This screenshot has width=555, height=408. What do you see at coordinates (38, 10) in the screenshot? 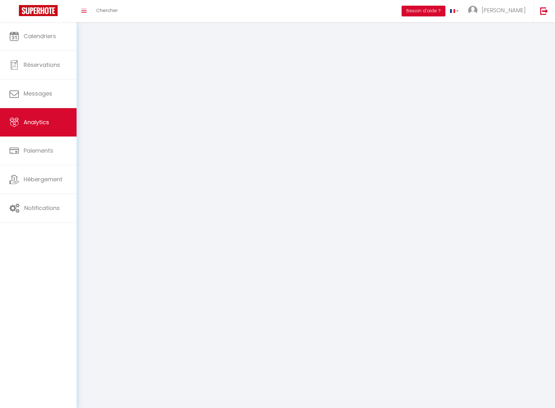
I see `img: Super Booking` at bounding box center [38, 10].